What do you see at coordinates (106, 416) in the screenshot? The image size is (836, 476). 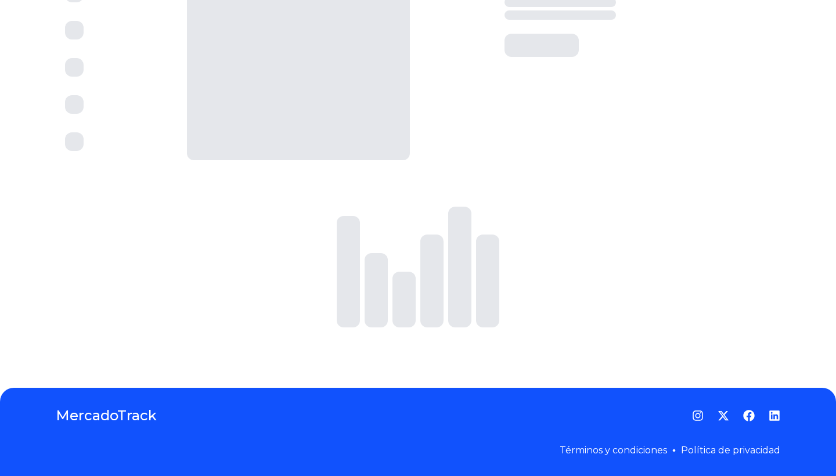 I see `h1: MercadoTrack` at bounding box center [106, 416].